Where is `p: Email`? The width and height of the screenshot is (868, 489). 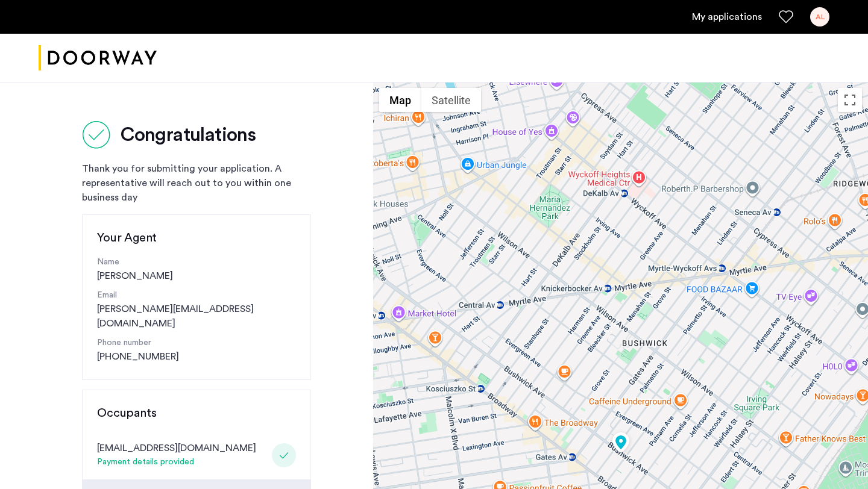 p: Email is located at coordinates (197, 295).